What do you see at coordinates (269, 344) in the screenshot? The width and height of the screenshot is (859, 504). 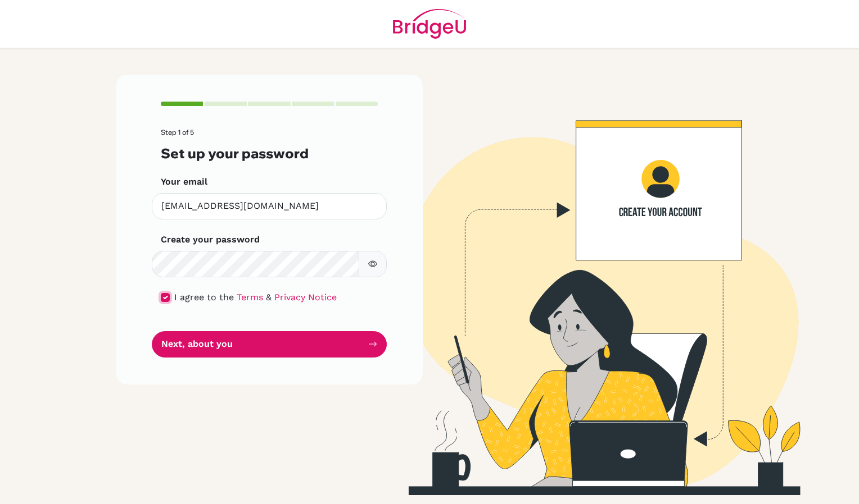 I see `button: Next, about you` at bounding box center [269, 344].